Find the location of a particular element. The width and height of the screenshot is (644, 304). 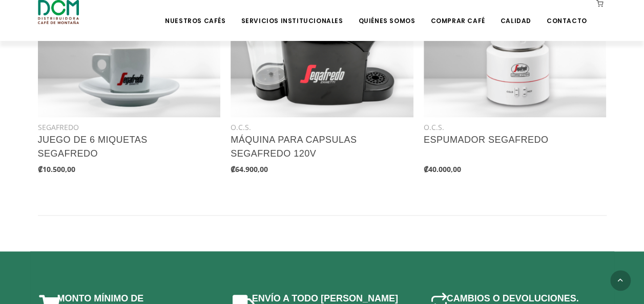

a: Quiénes Somos is located at coordinates (386, 13).